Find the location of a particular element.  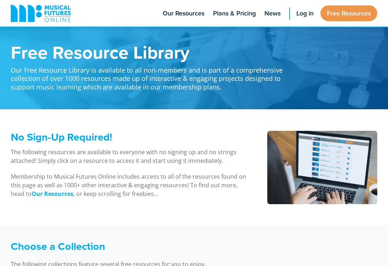

p: Our Free Resource Library is available to all non-members and is part of a comprehensive collecti... is located at coordinates (151, 76).